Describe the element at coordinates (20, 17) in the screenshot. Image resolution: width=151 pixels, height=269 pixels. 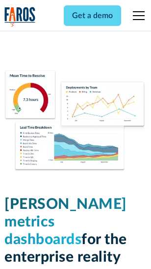
I see `a: home` at that location.